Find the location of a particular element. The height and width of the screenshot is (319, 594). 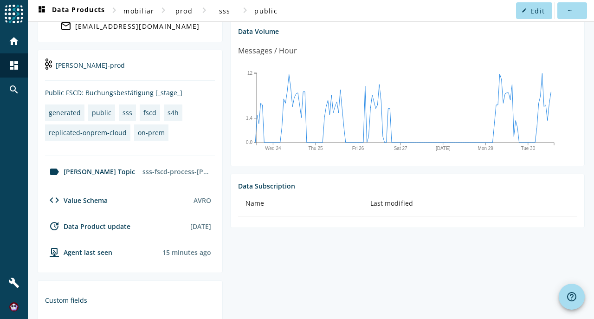

div: Agents typically reports every 15min to 1h is located at coordinates (187, 252).